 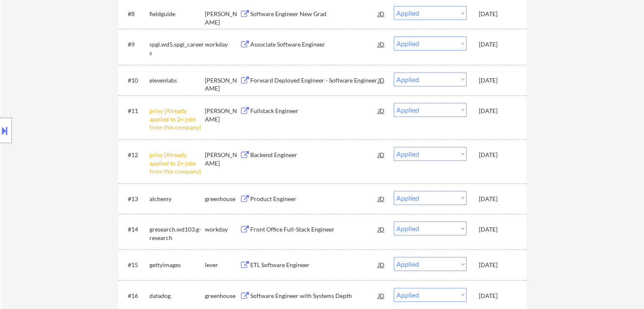 What do you see at coordinates (177, 48) in the screenshot?
I see `div: spgi.wd5.spgi_careers` at bounding box center [177, 48].